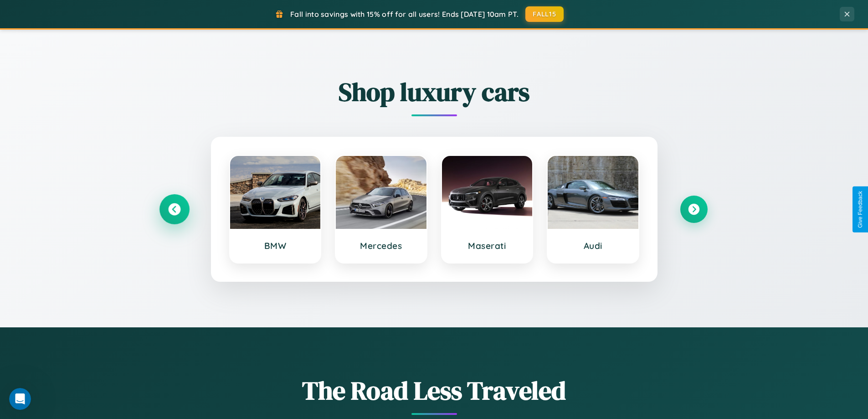 The height and width of the screenshot is (419, 868). I want to click on h3: BMW, so click(275, 246).